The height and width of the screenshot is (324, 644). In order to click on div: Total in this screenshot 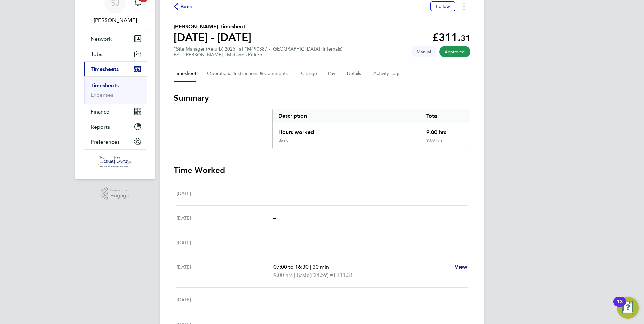, I will do `click(445, 116)`.